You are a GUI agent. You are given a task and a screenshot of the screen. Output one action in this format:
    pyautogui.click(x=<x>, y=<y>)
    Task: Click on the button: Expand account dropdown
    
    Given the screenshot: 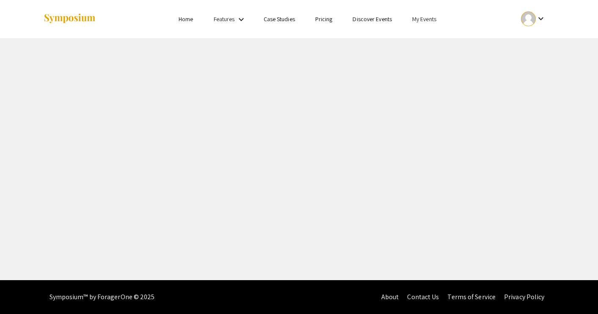 What is the action you would take?
    pyautogui.click(x=533, y=19)
    